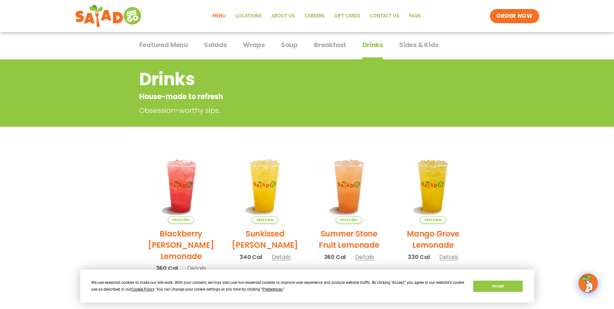 Image resolution: width=614 pixels, height=309 pixels. What do you see at coordinates (498, 286) in the screenshot?
I see `button: Accept` at bounding box center [498, 286].